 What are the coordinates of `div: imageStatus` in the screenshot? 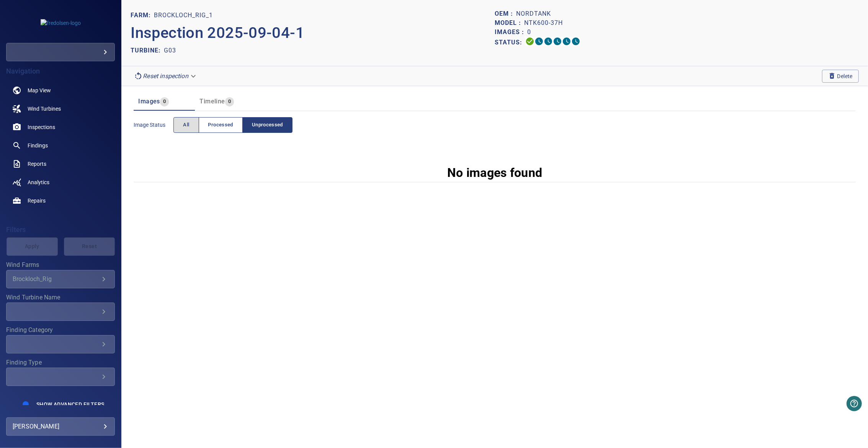 It's located at (233, 125).